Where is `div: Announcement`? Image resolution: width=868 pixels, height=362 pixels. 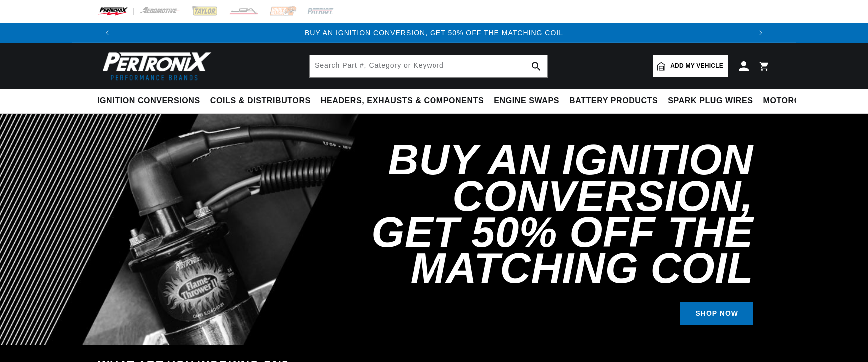
div: Announcement is located at coordinates (434, 33).